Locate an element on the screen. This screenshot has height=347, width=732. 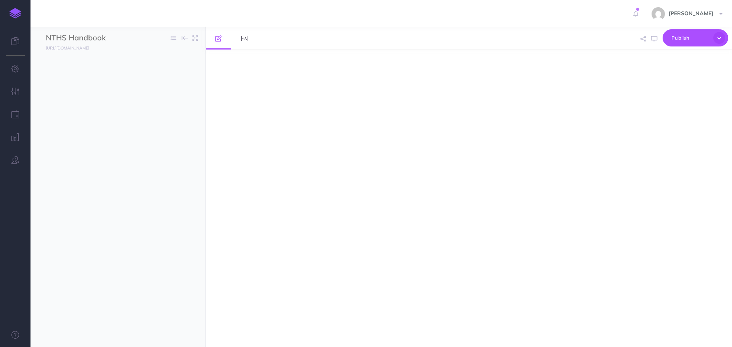
img: logo-mark.svg is located at coordinates (15, 13).